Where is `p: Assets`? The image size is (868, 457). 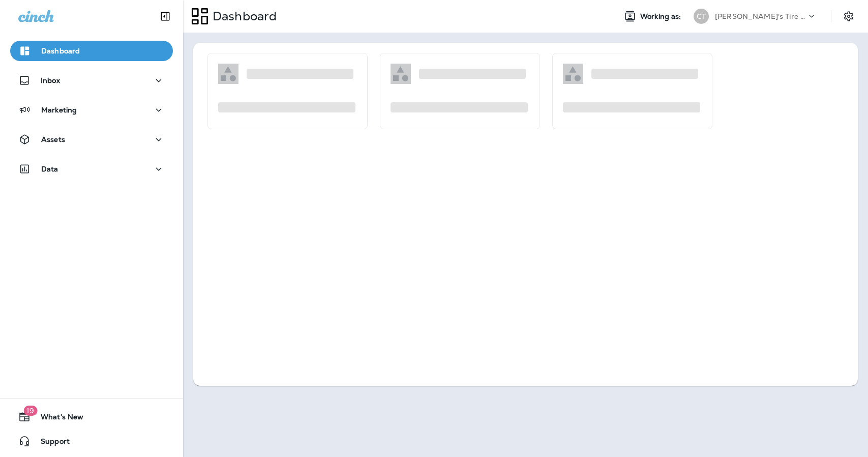 p: Assets is located at coordinates (53, 139).